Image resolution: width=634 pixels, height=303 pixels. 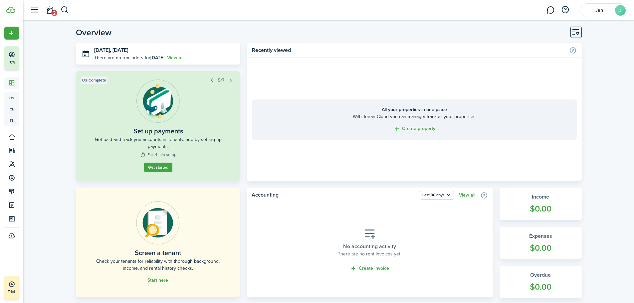 What do you see at coordinates (50, 10) in the screenshot?
I see `a: Notifications` at bounding box center [50, 10].